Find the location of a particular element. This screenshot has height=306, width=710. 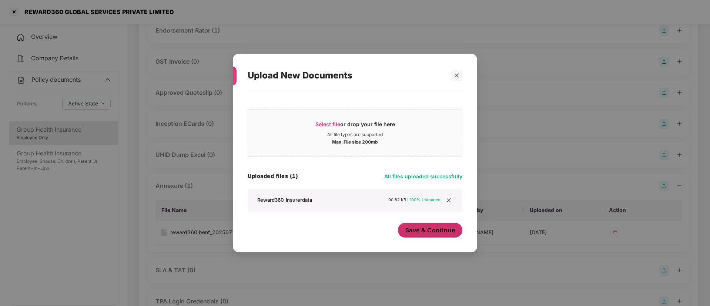

div: All file types are supported is located at coordinates (355, 135).